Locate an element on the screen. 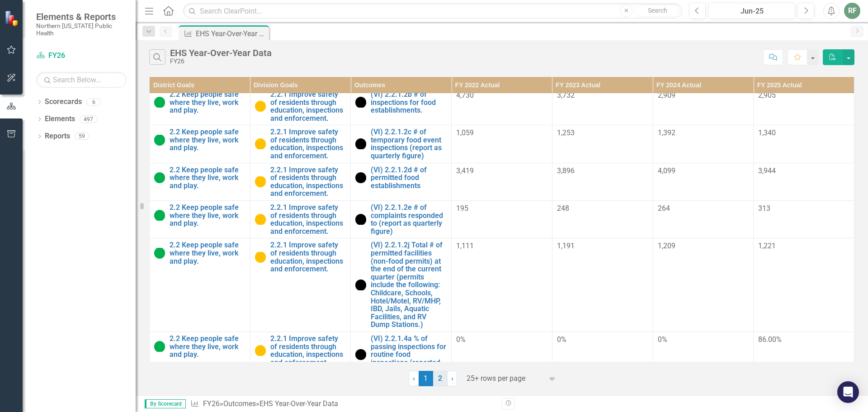  a: Elements is located at coordinates (60, 119).